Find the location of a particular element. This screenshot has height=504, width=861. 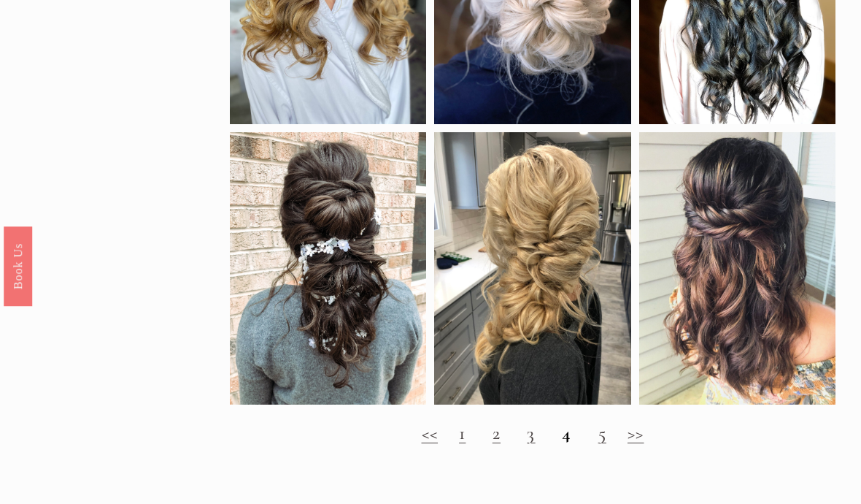

a: Book Us is located at coordinates (18, 266).